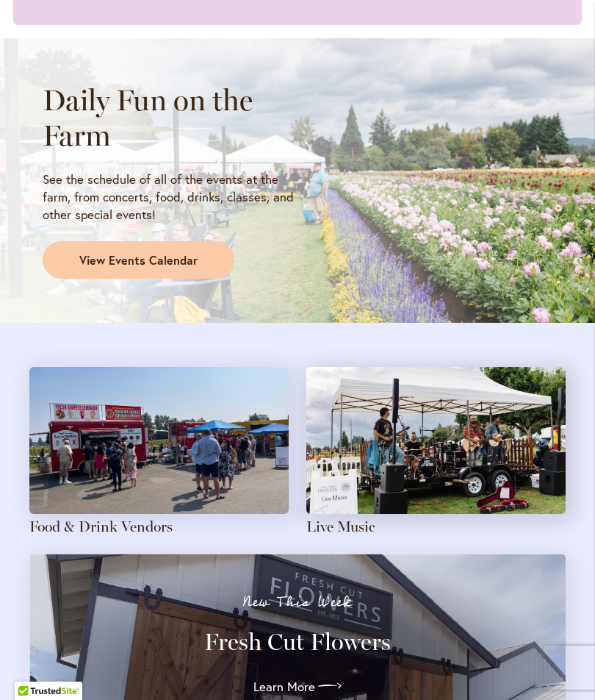 Image resolution: width=595 pixels, height=700 pixels. I want to click on h3: Fresh Cut Flowers, so click(298, 642).